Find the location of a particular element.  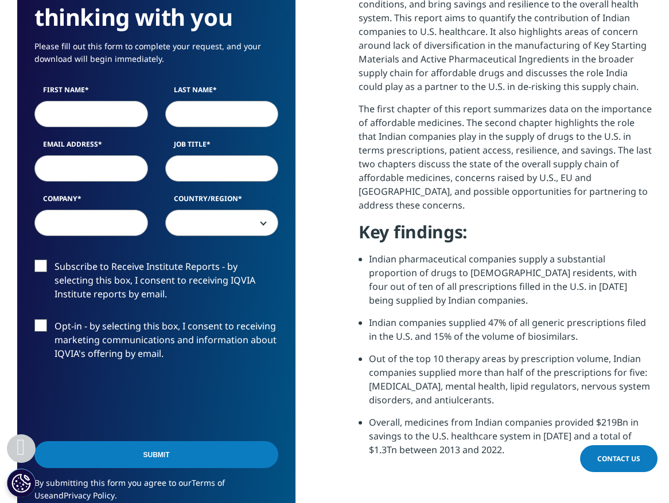

p: The first chapter of this report summarizes data on the importance of affordable medicines. The s... is located at coordinates (505, 161).